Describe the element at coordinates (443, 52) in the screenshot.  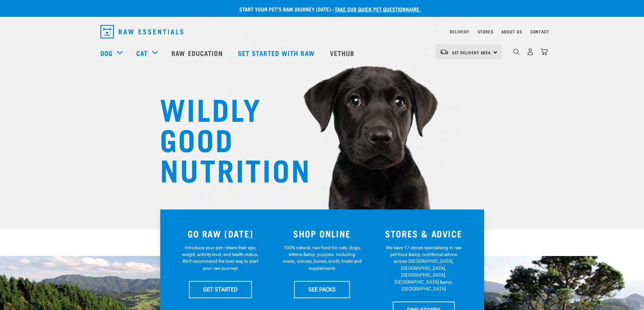
I see `img: van-moving.png` at that location.